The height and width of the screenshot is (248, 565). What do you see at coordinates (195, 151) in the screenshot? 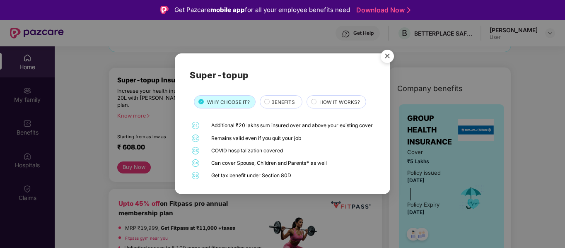
I see `span: 03` at bounding box center [195, 151].